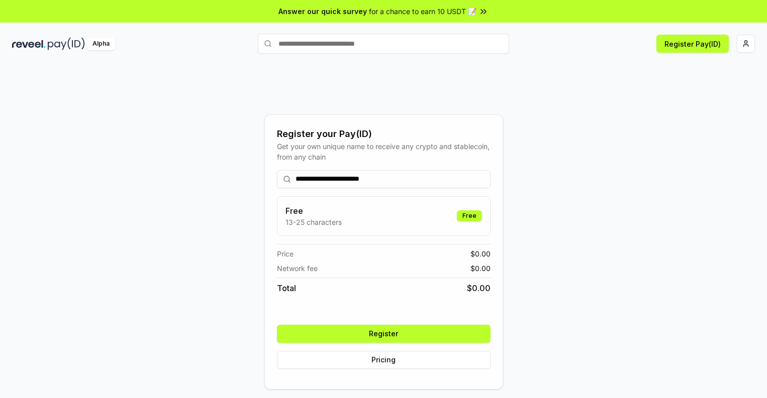  Describe the element at coordinates (297, 268) in the screenshot. I see `span: Network fee` at that location.